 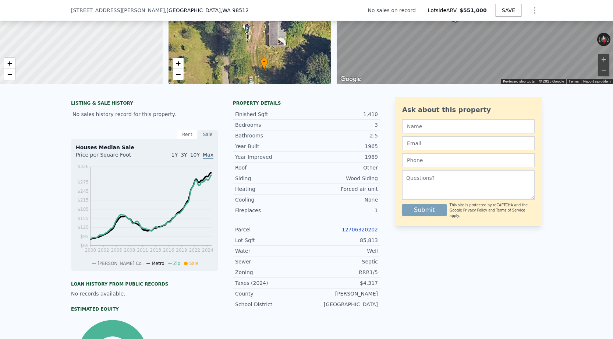 I want to click on div: 3, so click(x=342, y=125).